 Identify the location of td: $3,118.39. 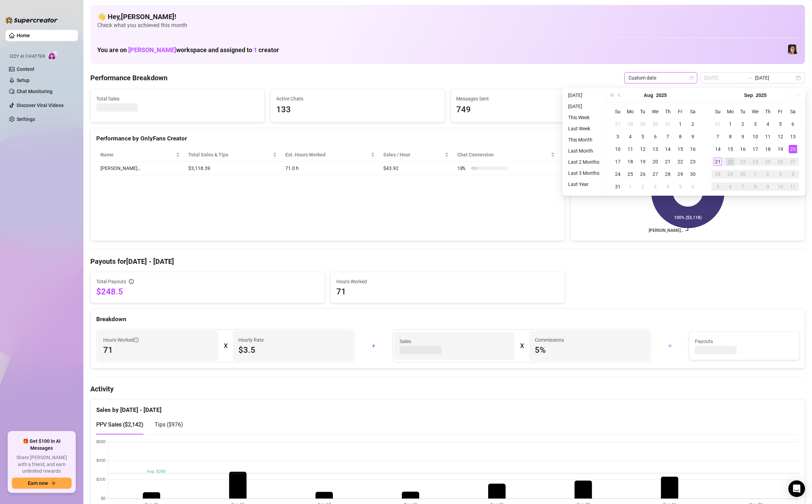
(233, 168).